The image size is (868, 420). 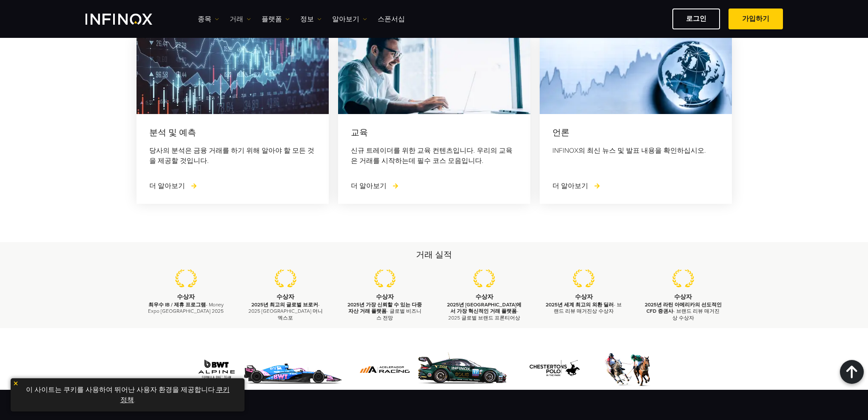 I want to click on p: 당사의 분석은 금융 거래를 하기 위해 알아야 할 모든 것을 제공할 것입니다., so click(x=233, y=156).